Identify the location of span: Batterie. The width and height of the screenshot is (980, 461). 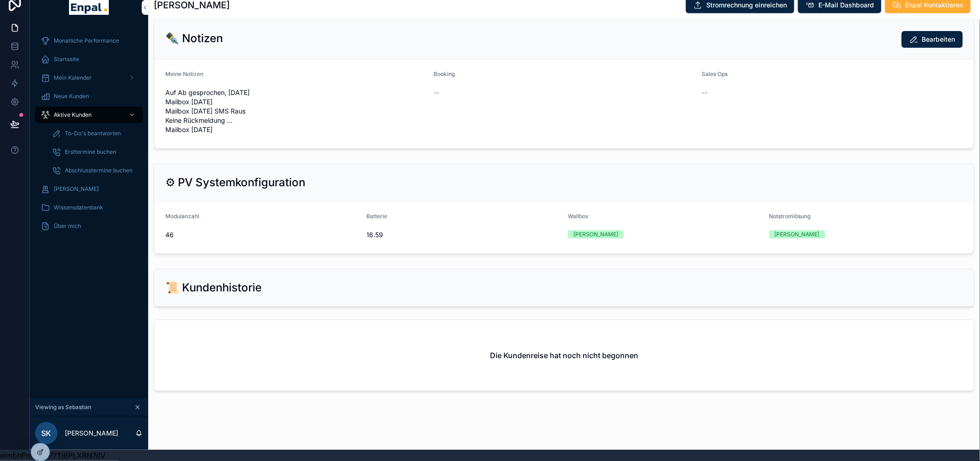
(377, 216).